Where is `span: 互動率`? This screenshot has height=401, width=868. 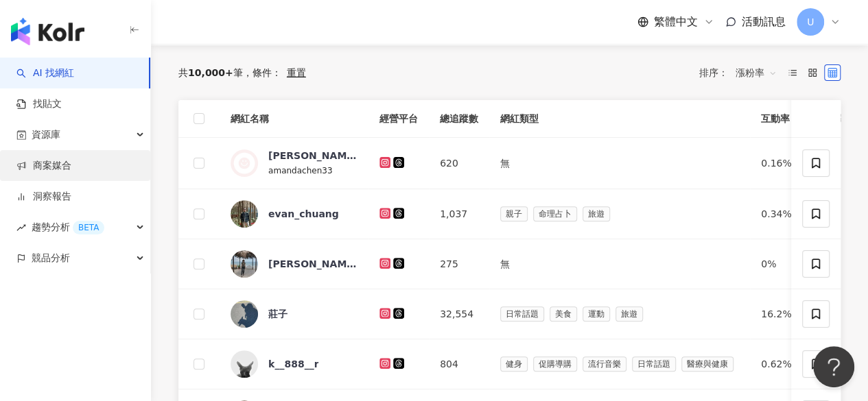
span: 互動率 is located at coordinates (775, 118).